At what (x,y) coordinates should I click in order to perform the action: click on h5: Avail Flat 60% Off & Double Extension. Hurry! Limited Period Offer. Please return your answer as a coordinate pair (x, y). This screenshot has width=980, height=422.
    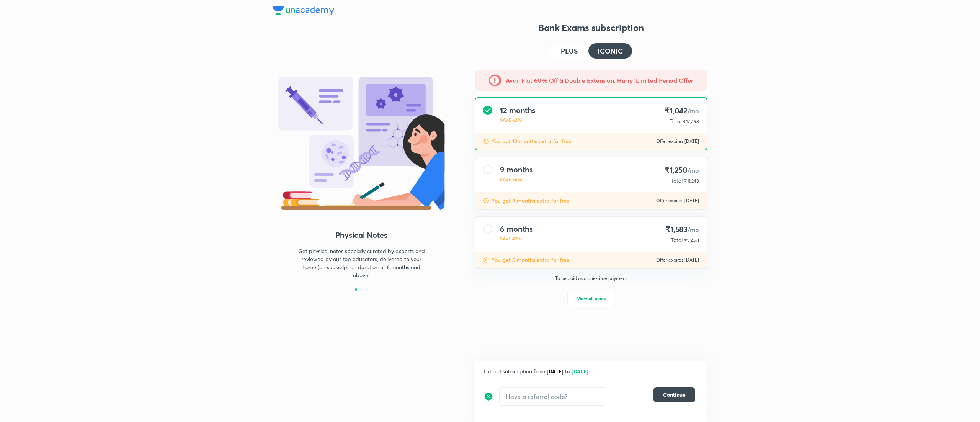
    Looking at the image, I should click on (600, 80).